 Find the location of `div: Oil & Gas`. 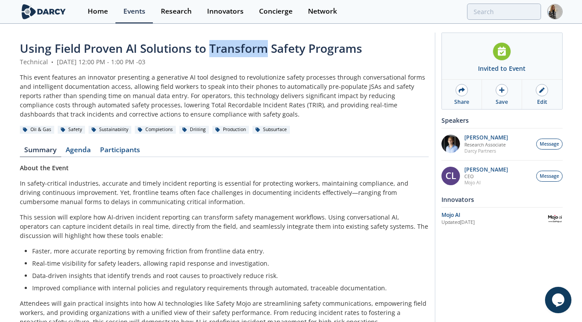

div: Oil & Gas is located at coordinates (37, 130).